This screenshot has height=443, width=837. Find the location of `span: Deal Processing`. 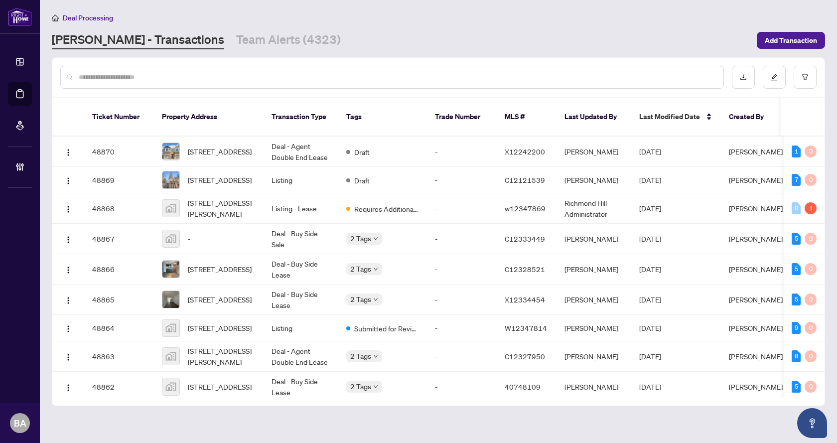

span: Deal Processing is located at coordinates (88, 18).